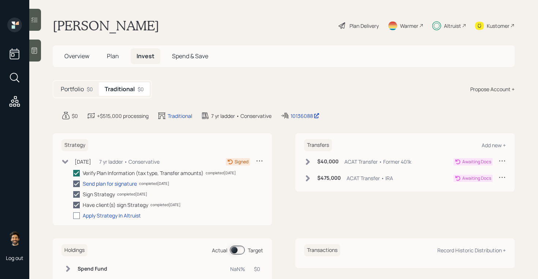 This screenshot has width=538, height=279. Describe the element at coordinates (305, 116) in the screenshot. I see `div: 10136088` at that location.